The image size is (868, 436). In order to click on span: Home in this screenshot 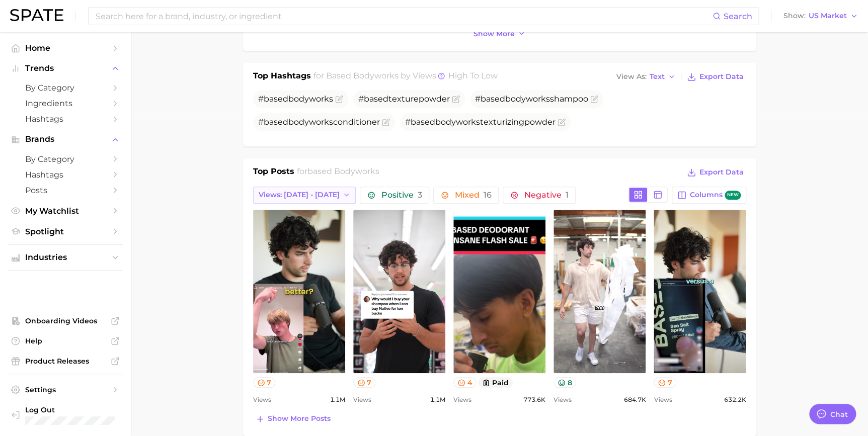, I will do `click(65, 48)`.